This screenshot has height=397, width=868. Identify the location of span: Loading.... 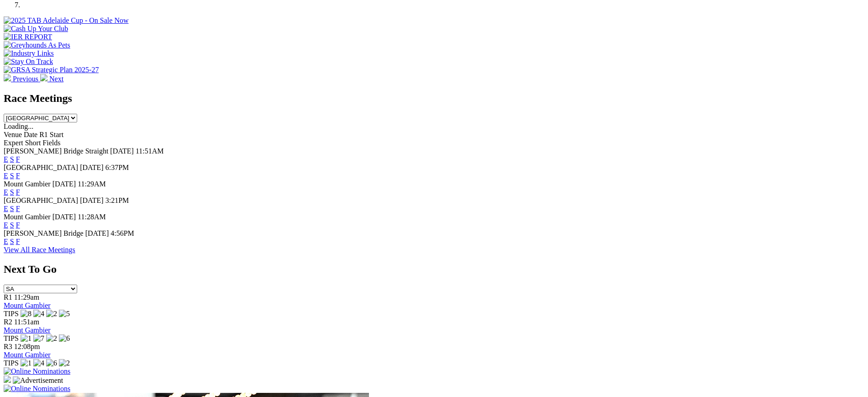
(18, 126).